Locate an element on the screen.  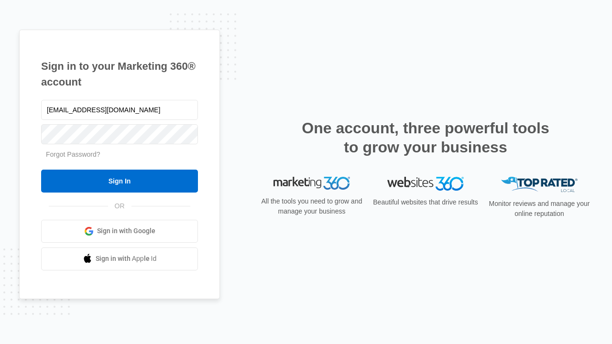
img: Top Rated Local is located at coordinates (540, 185).